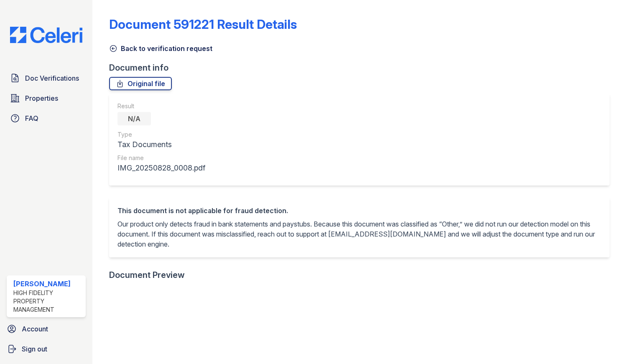  Describe the element at coordinates (32, 118) in the screenshot. I see `span: FAQ` at that location.